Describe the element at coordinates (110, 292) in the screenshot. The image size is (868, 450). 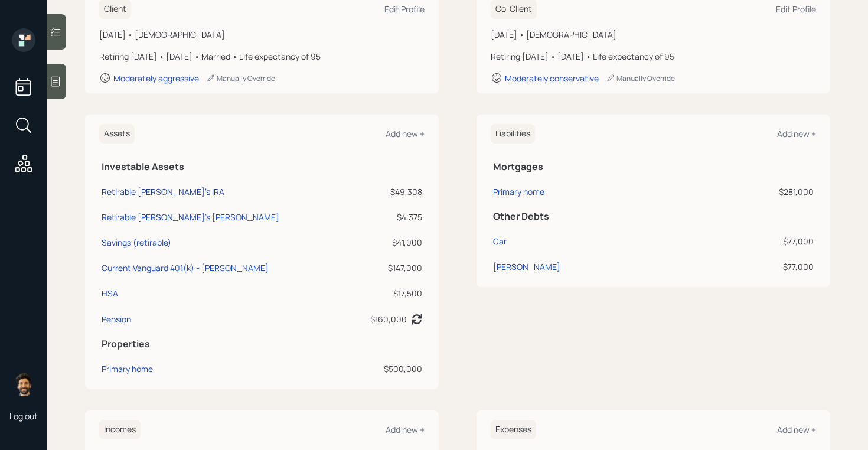
I see `div: HSA` at that location.